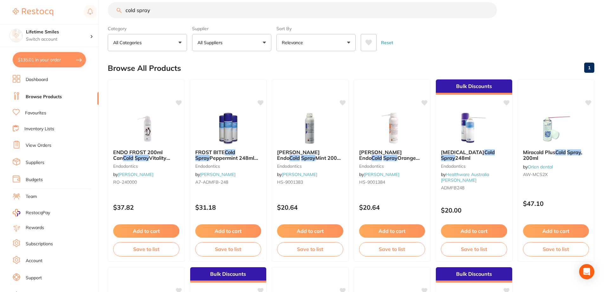 The image size is (607, 292). Describe the element at coordinates (392, 155) in the screenshot. I see `b: Henry Schein Endo Cold Spray Orange 200ml can` at that location.